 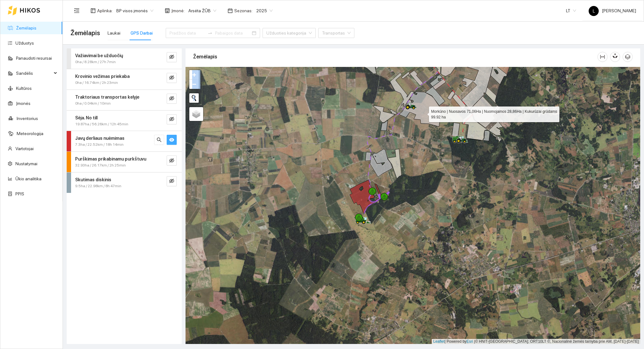 What do you see at coordinates (114, 33) in the screenshot?
I see `div: Laukai` at bounding box center [114, 33].